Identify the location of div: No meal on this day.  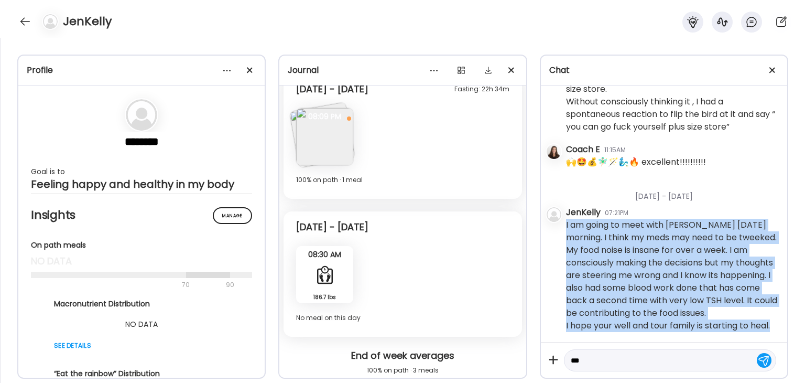
(402, 318).